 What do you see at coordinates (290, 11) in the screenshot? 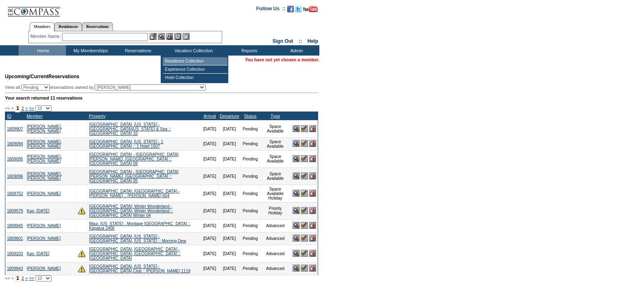
I see `a: Become our fan on Facebook` at bounding box center [290, 11].